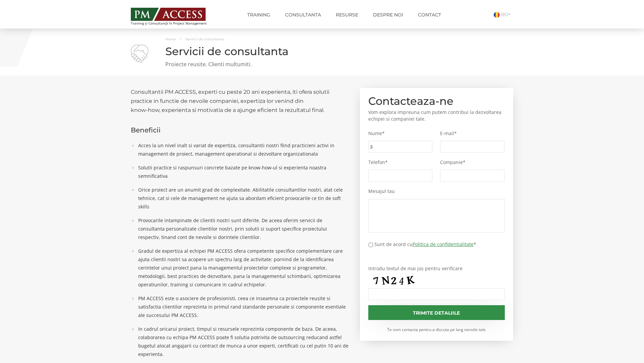 This screenshot has width=644, height=363. Describe the element at coordinates (242, 267) in the screenshot. I see `li: Gradul de expertiza al echipei PM ACCESS ofera competente specifice complementare care ajuta clie...` at that location.